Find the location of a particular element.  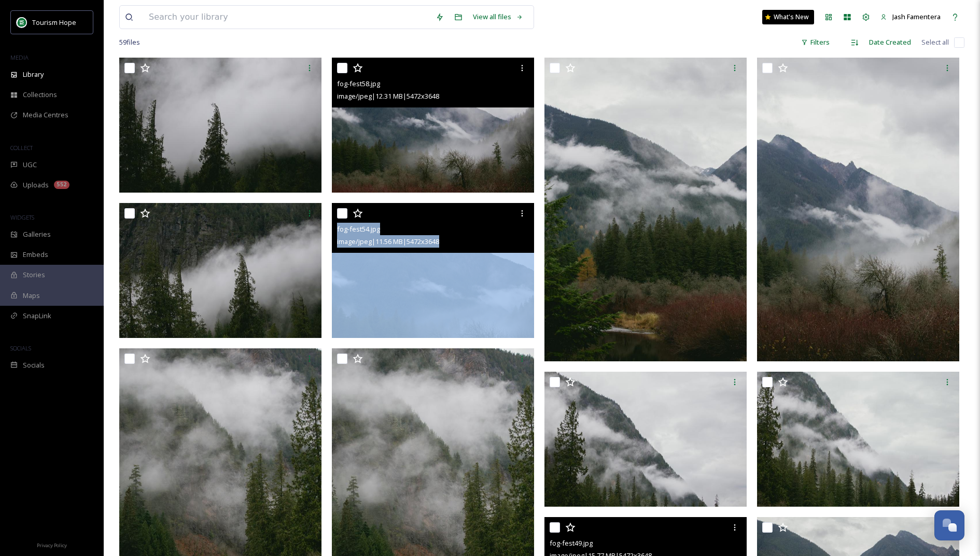

span: SnapLink is located at coordinates (37, 316).